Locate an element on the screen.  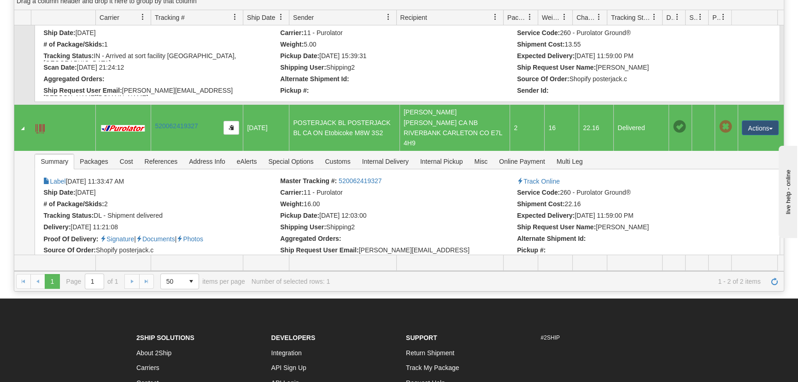
span: Pickup Not Assigned is located at coordinates (726, 127).